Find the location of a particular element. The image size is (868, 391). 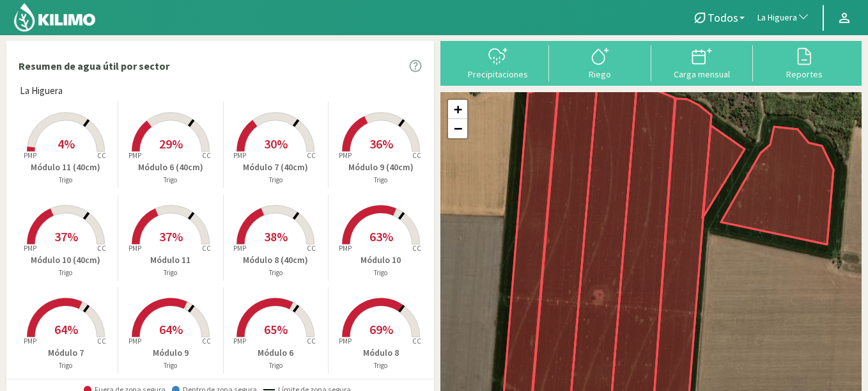

p: Módulo 11 is located at coordinates (170, 260).